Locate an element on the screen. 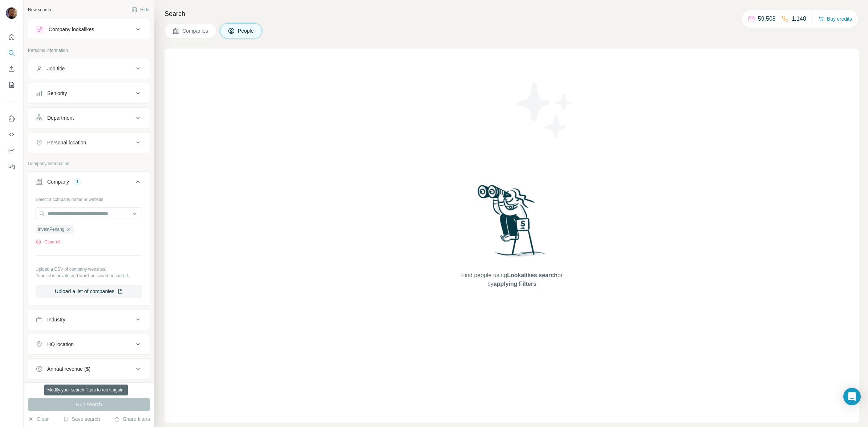  button: Company1 is located at coordinates (89, 183).